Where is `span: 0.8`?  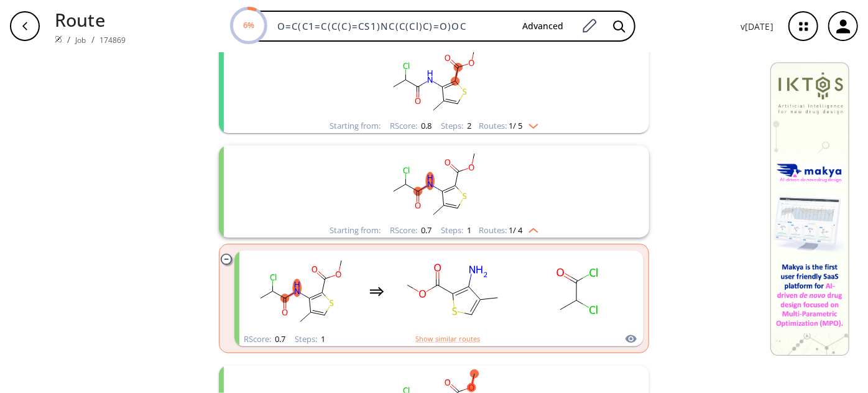
span: 0.8 is located at coordinates (425, 126).